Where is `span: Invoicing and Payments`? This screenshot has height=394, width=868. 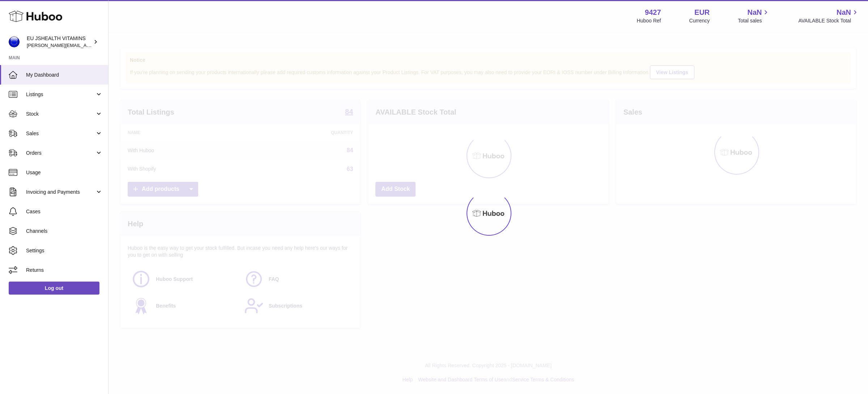 span: Invoicing and Payments is located at coordinates (61, 192).